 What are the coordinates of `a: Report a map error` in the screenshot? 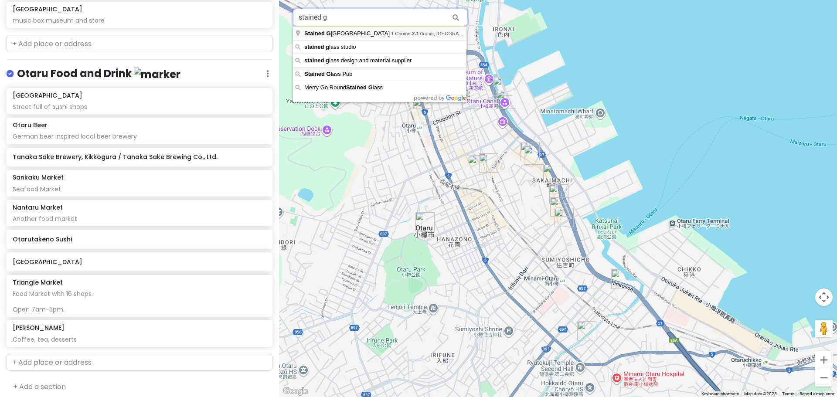 It's located at (817, 394).